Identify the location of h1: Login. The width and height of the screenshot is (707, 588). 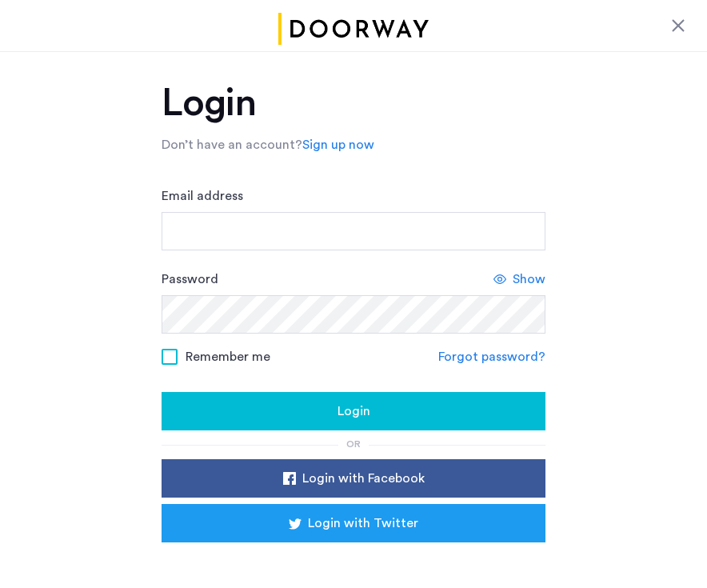
(354, 103).